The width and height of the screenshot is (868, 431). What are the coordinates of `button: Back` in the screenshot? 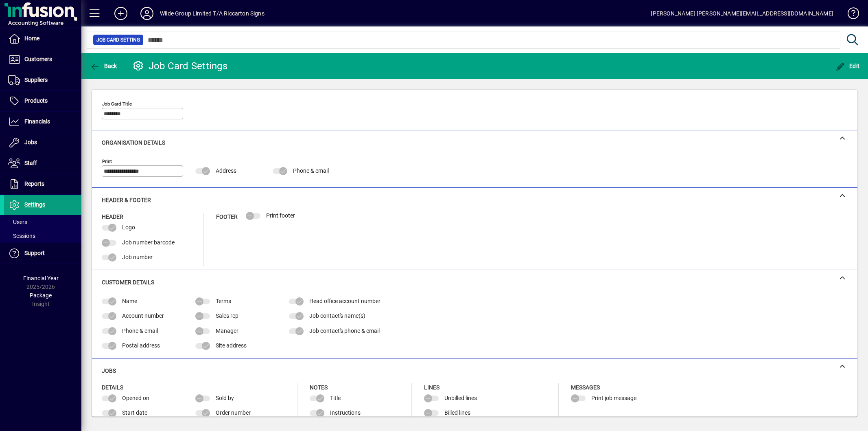 It's located at (103, 66).